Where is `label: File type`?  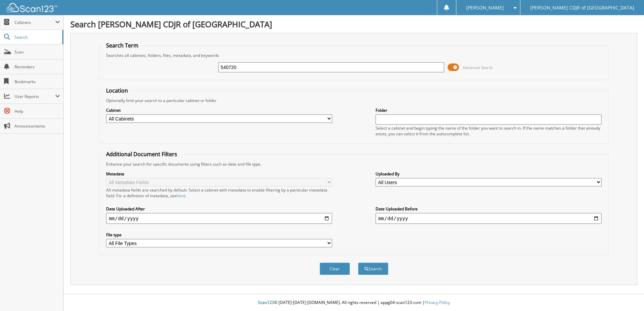
label: File type is located at coordinates (219, 235).